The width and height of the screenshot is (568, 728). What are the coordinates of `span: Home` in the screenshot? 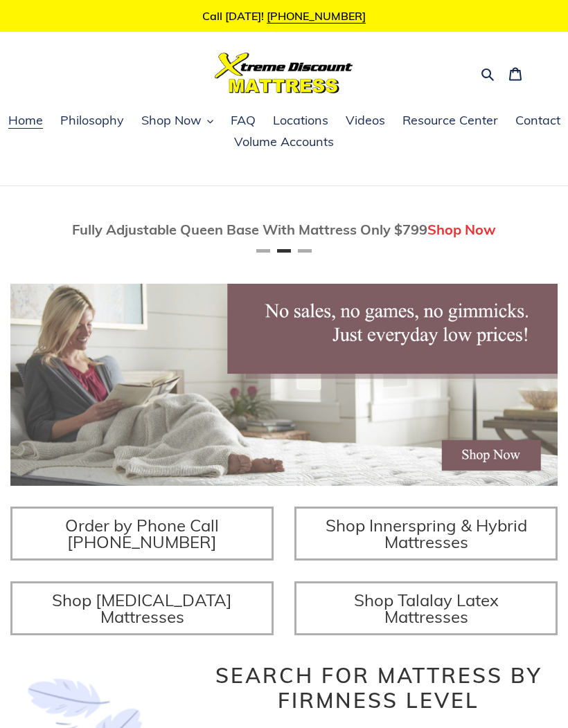 It's located at (26, 121).